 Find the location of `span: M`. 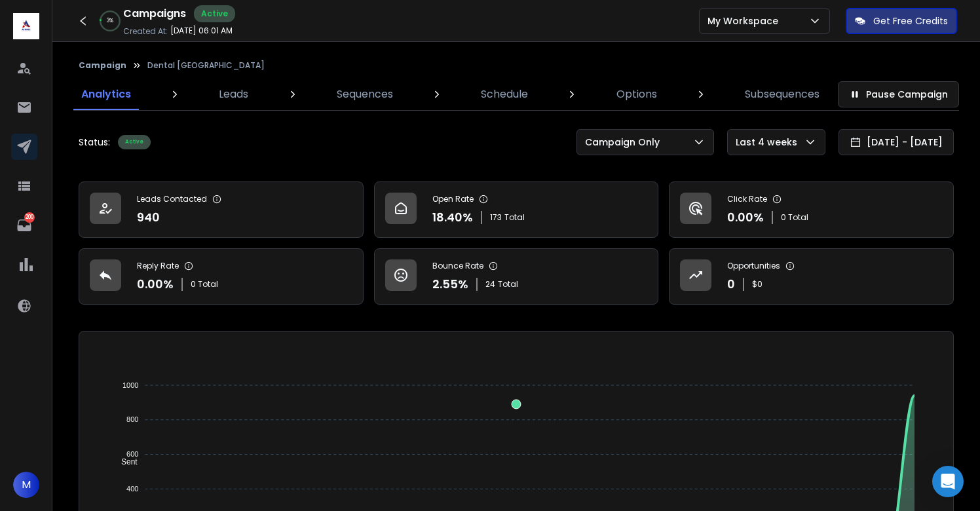

span: M is located at coordinates (26, 484).